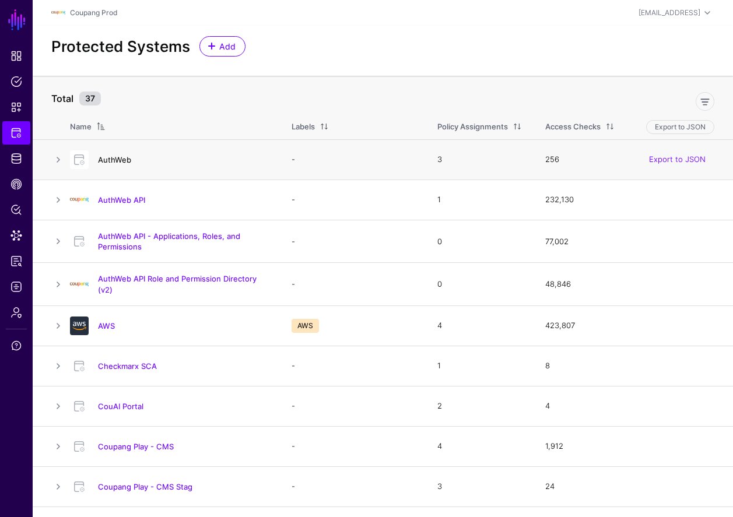 The image size is (733, 517). What do you see at coordinates (121, 407) in the screenshot?
I see `a: CouAI Portal` at bounding box center [121, 407].